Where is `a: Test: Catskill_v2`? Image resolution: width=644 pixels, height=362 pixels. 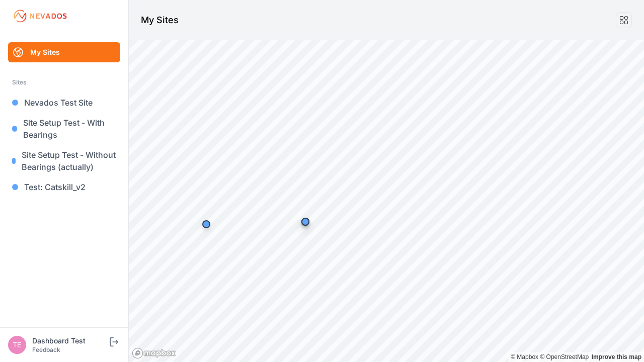 a: Test: Catskill_v2 is located at coordinates (64, 188).